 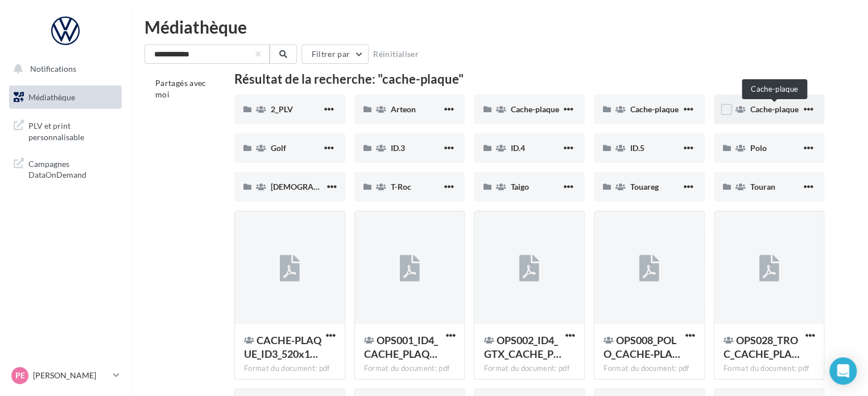 What do you see at coordinates (65, 168) in the screenshot?
I see `a: Campagnes DataOnDemand` at bounding box center [65, 168].